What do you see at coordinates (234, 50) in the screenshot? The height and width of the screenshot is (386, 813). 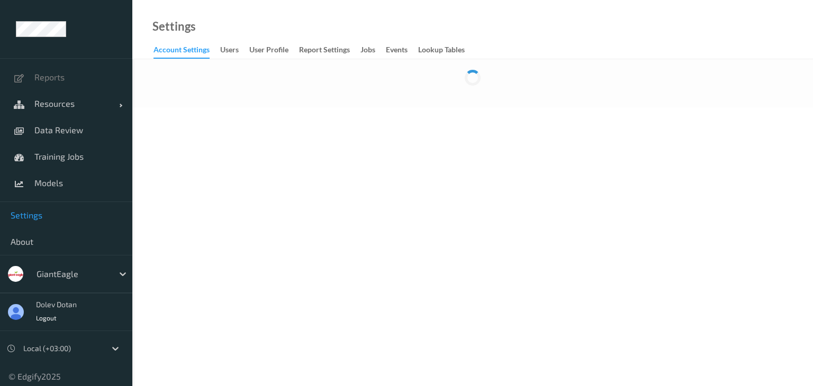 I see `a: users` at bounding box center [234, 50].